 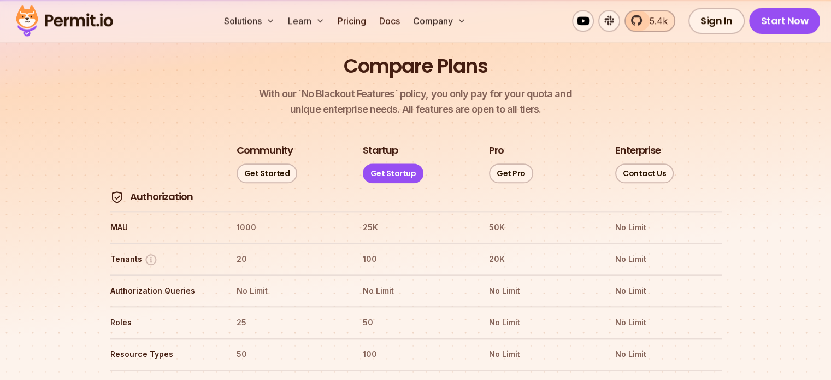 What do you see at coordinates (655, 21) in the screenshot?
I see `span: 5.4k` at bounding box center [655, 21].